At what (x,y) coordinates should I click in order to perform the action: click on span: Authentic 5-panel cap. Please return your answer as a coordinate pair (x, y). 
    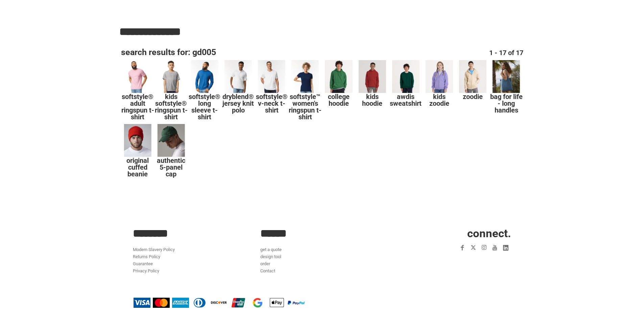
    Looking at the image, I should click on (171, 168).